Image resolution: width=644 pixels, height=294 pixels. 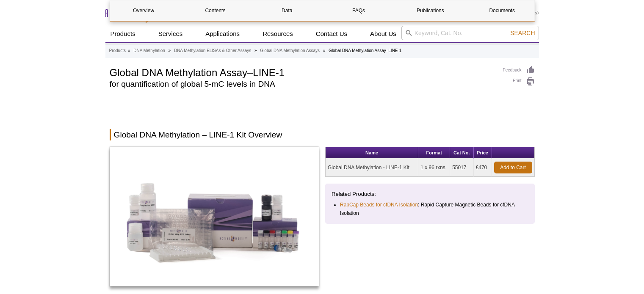 What do you see at coordinates (212, 51) in the screenshot?
I see `a: DNA Methylation ELISAs & Other Assays` at bounding box center [212, 51].